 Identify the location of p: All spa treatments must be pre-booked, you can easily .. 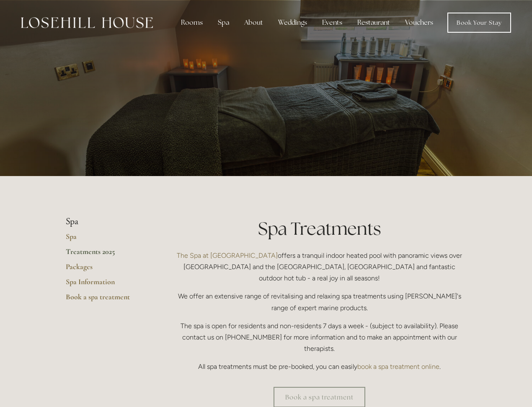
(320, 367).